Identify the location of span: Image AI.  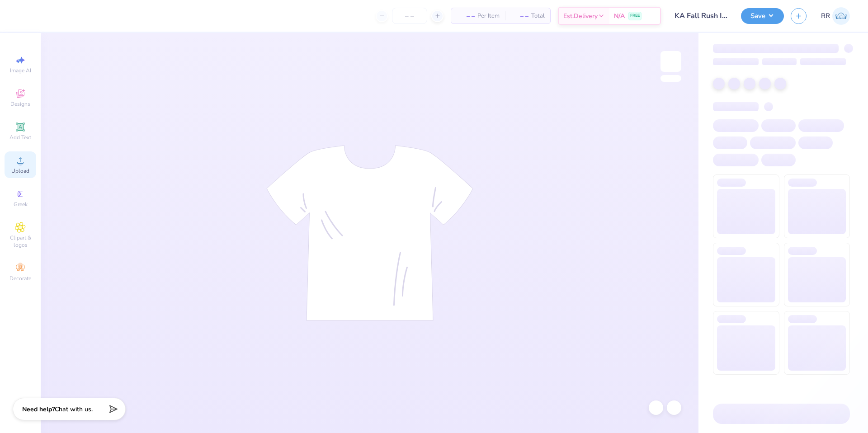
(20, 70).